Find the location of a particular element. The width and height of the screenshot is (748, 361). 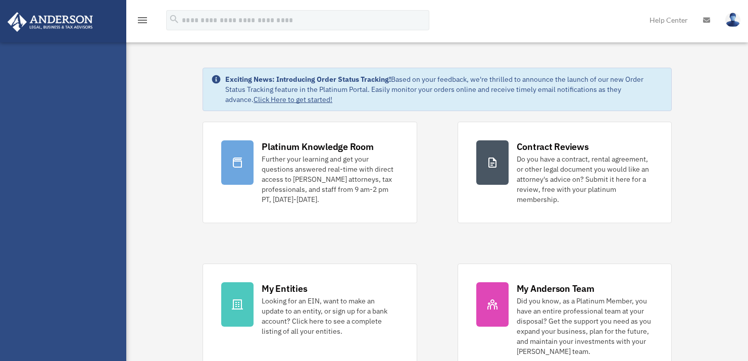

div: Based on your feedback, we're thrilled to announce the launch of our new Order Status Tracking fe... is located at coordinates (444, 89).